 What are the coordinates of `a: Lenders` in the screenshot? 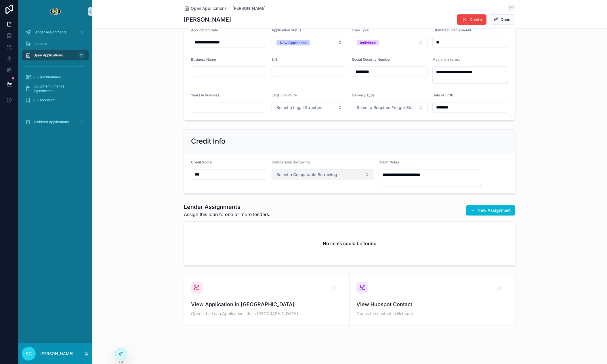 It's located at (56, 44).